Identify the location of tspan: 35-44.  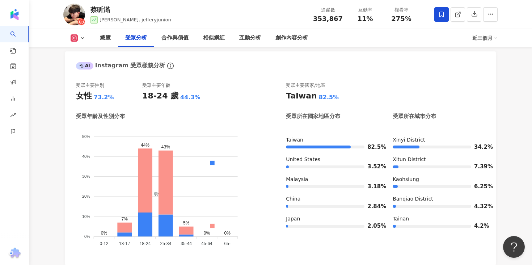
(186, 244).